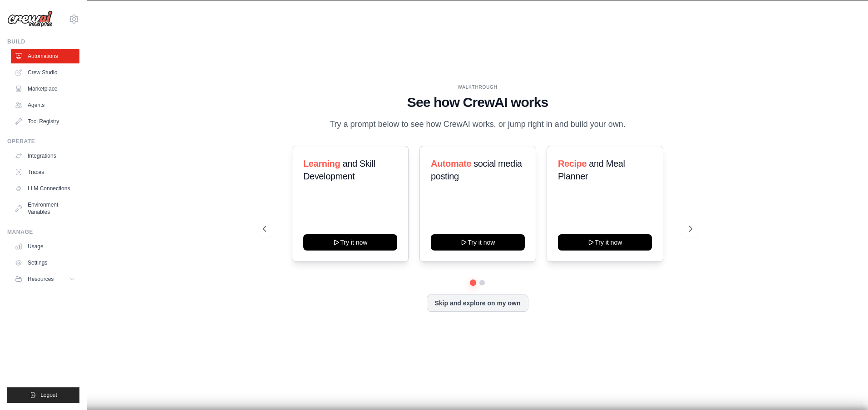 This screenshot has width=868, height=410. What do you see at coordinates (45, 189) in the screenshot?
I see `a: LLM Connections` at bounding box center [45, 189].